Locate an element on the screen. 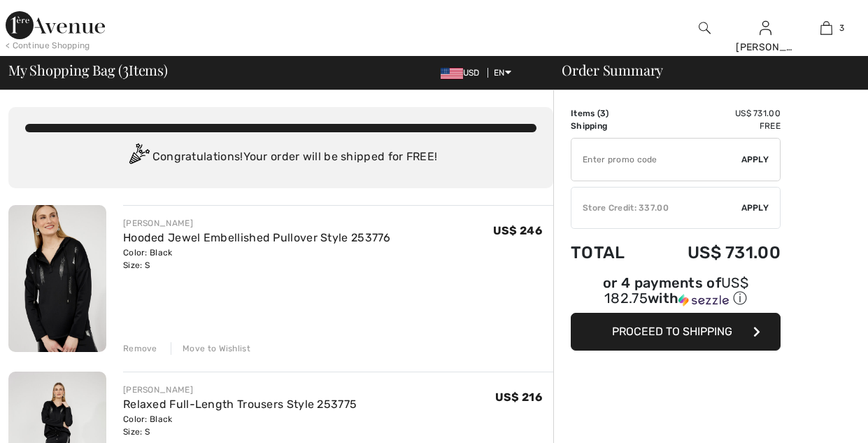 The image size is (868, 443). div: Store Credit: 337.00 is located at coordinates (656, 208).